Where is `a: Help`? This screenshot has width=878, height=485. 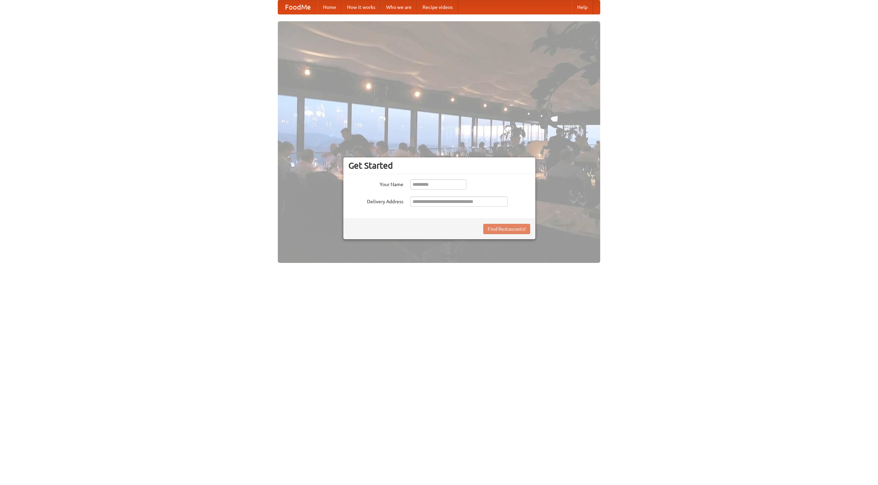
a: Help is located at coordinates (582, 7).